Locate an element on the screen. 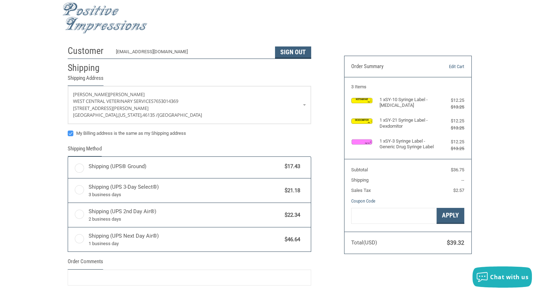 This screenshot has width=539, height=293. span: Shipping (UPS 3-Day Select®) is located at coordinates (185, 190).